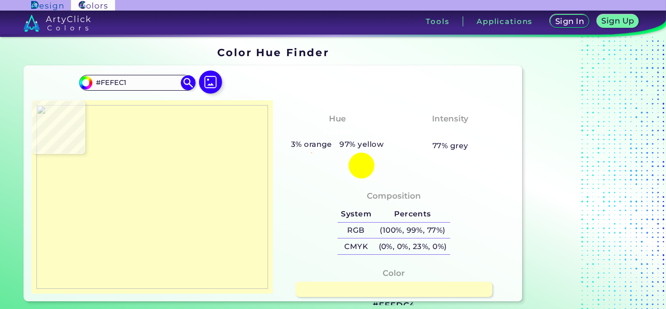 The height and width of the screenshot is (309, 666). Describe the element at coordinates (210, 82) in the screenshot. I see `img: icon picture` at that location.